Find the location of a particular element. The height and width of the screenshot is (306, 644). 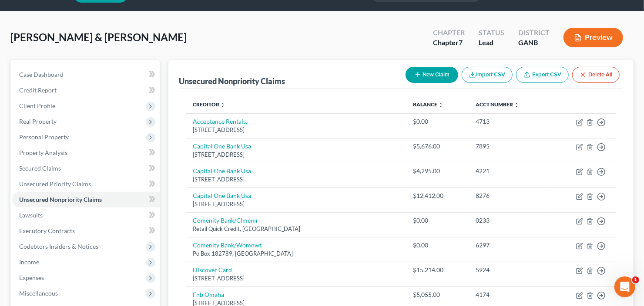

a: Unsecured Priority Claims is located at coordinates (86, 184).